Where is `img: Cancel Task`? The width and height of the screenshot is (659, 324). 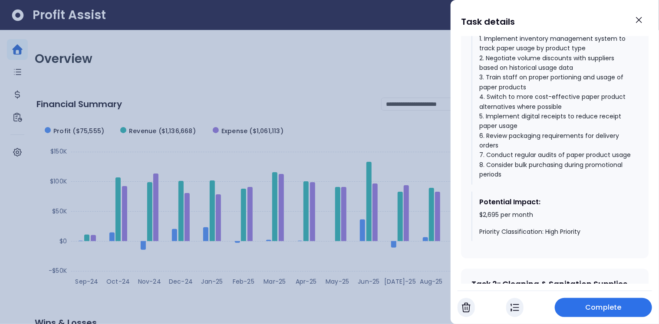 img: Cancel Task is located at coordinates (466, 308).